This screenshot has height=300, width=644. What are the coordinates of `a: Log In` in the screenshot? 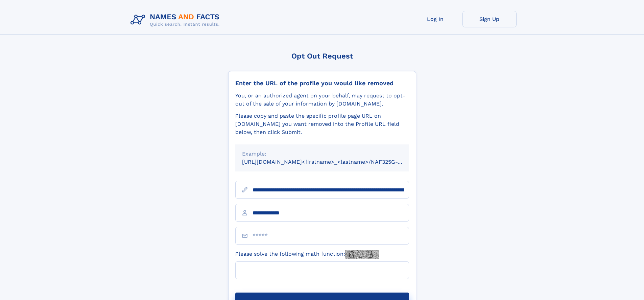 It's located at (436, 19).